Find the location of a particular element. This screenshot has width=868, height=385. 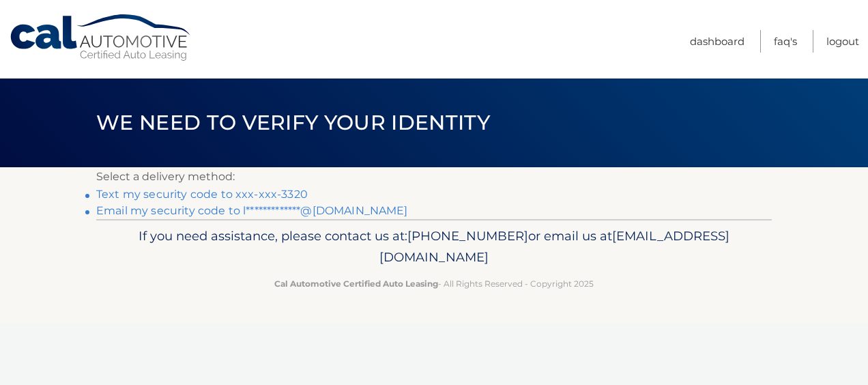

a: FAQ's is located at coordinates (785, 41).